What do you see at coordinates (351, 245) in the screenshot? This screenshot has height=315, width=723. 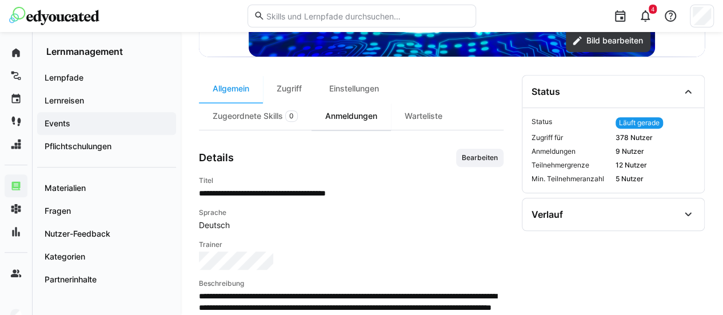 I see `h4: Trainer` at bounding box center [351, 245].